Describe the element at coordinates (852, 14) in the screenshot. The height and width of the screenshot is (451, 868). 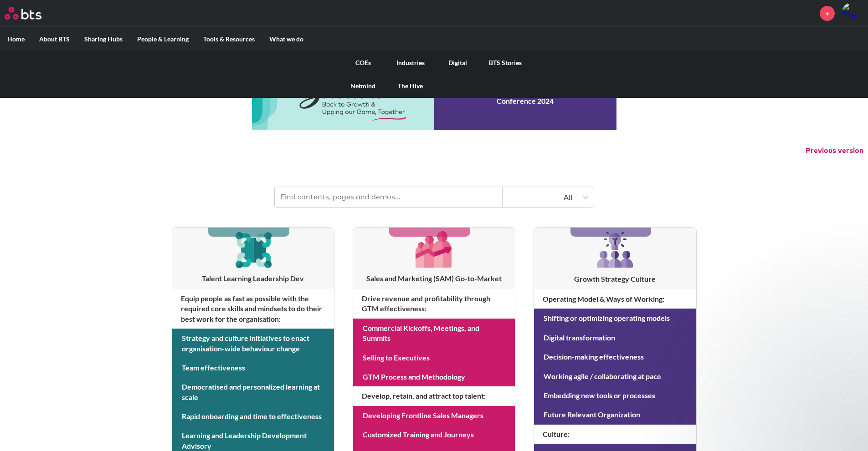
I see `img: Toby Peters` at that location.